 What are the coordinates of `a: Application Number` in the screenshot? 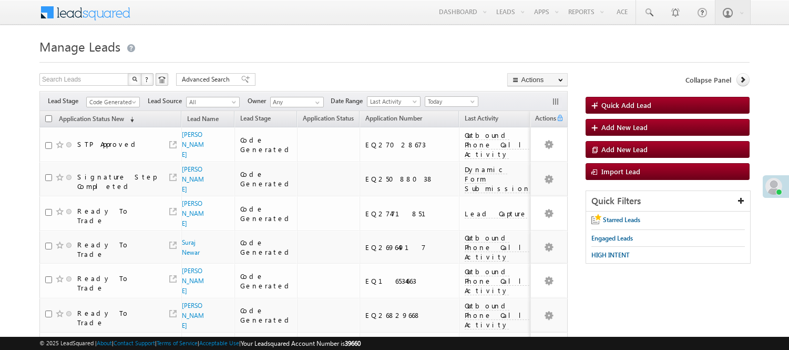 It's located at (394, 119).